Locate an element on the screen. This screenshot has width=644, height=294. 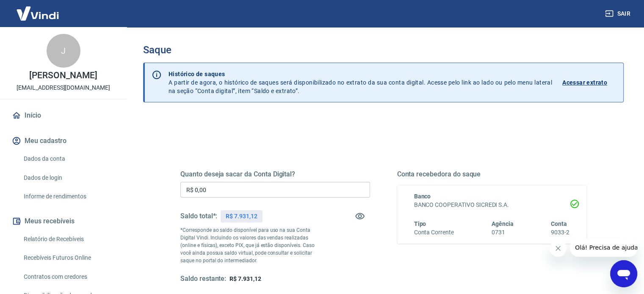
h5: Saldo total*: is located at coordinates (198, 216).